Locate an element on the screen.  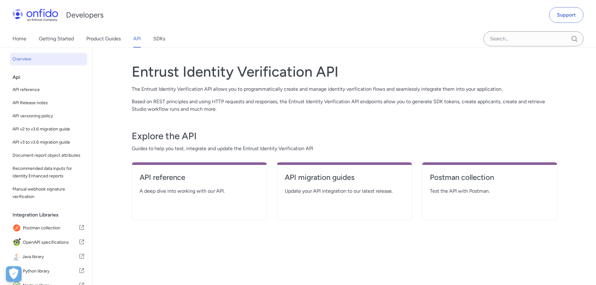
a: Recommended data inputs for Identity Enhanced reports is located at coordinates (48, 172).